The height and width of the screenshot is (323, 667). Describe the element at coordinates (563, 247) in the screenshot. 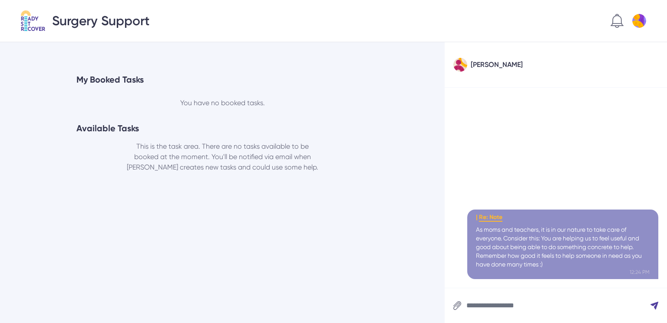

I see `p: As moms and teachers, it is in our nature to take care of everyone. Consider this: You are helpin...` at that location.